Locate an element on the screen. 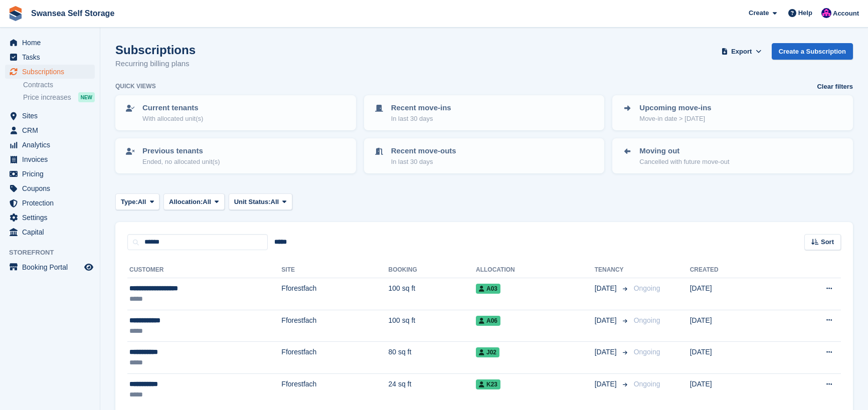 The height and width of the screenshot is (410, 868). button: Type: All is located at coordinates (137, 201).